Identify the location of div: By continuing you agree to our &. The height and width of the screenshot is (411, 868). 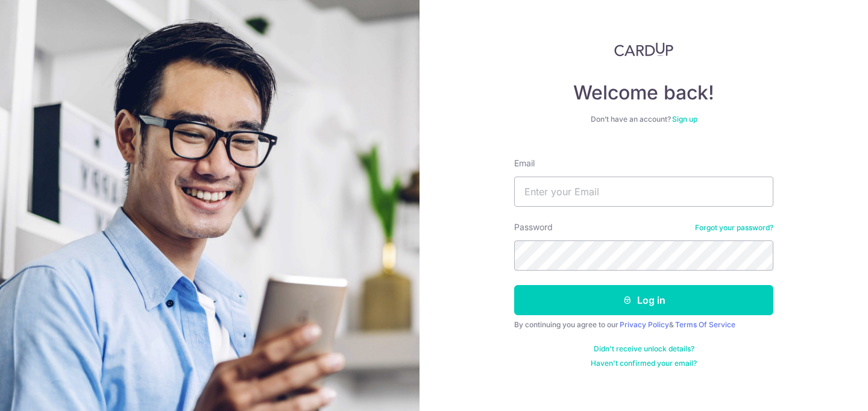
(644, 325).